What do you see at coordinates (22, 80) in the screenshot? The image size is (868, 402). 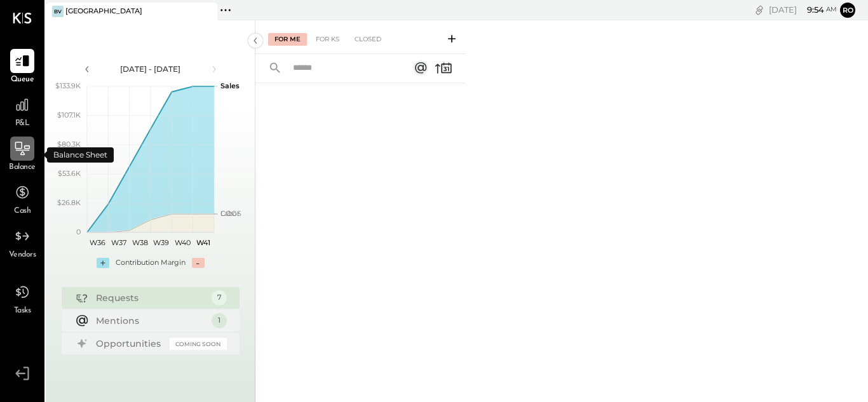 I see `span: Queue` at bounding box center [22, 80].